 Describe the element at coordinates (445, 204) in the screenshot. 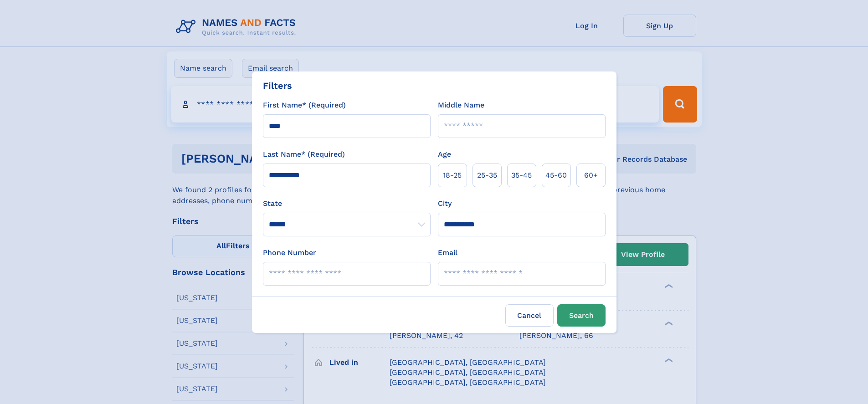

I see `label: City` at that location.